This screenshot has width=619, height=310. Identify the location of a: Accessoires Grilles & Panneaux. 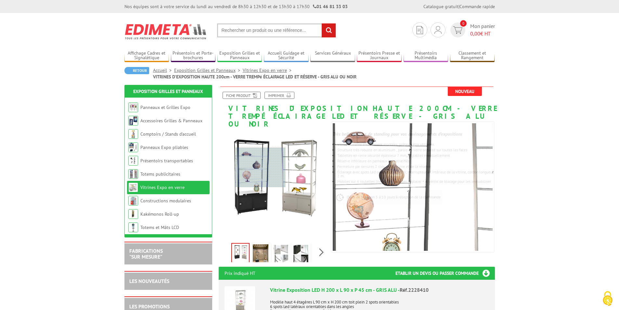
(171, 121).